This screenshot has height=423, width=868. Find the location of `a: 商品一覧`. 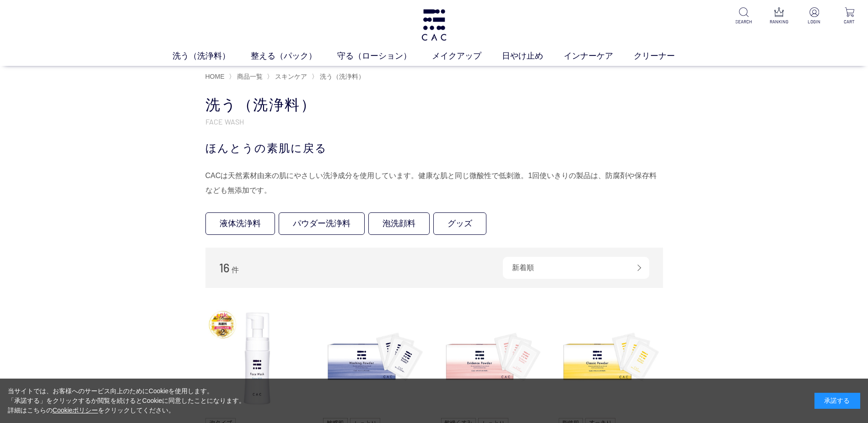

a: 商品一覧 is located at coordinates (249, 76).